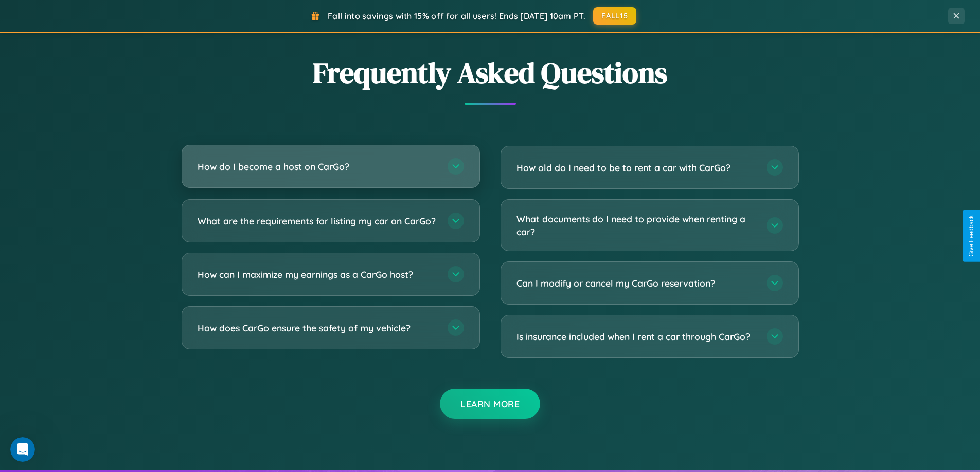 The height and width of the screenshot is (472, 980). Describe the element at coordinates (636, 167) in the screenshot. I see `h3: How old do I need to be to rent a car with CarGo?` at that location.